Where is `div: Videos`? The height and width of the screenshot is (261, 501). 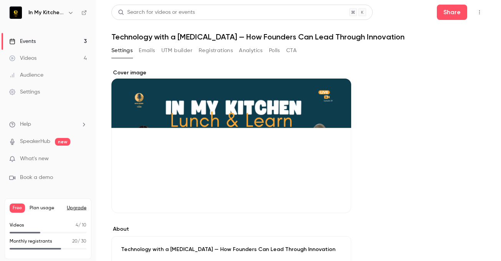 div: Videos is located at coordinates (23, 58).